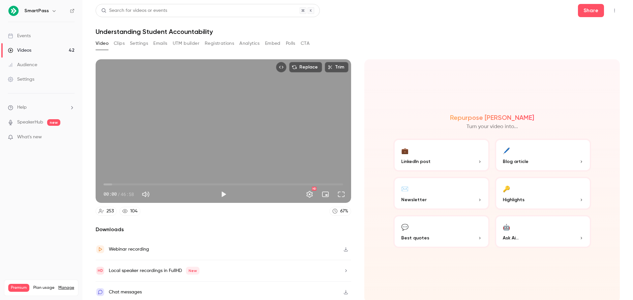 The image size is (633, 300). Describe the element at coordinates (341, 194) in the screenshot. I see `div: Full screen` at that location.